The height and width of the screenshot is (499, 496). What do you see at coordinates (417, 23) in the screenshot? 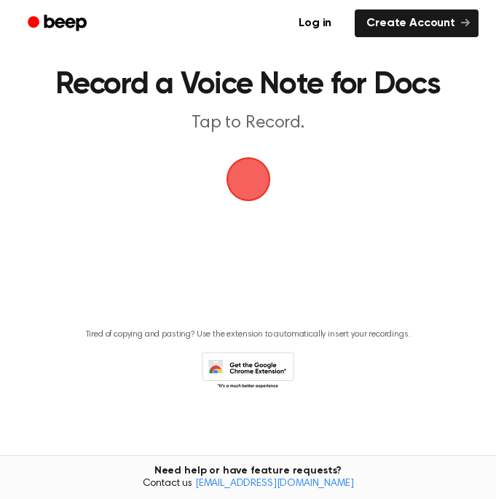
I see `a: Create Account` at bounding box center [417, 23].